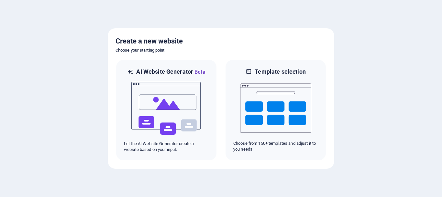 This screenshot has height=197, width=442. Describe the element at coordinates (221, 50) in the screenshot. I see `h6: Choose your starting point` at that location.